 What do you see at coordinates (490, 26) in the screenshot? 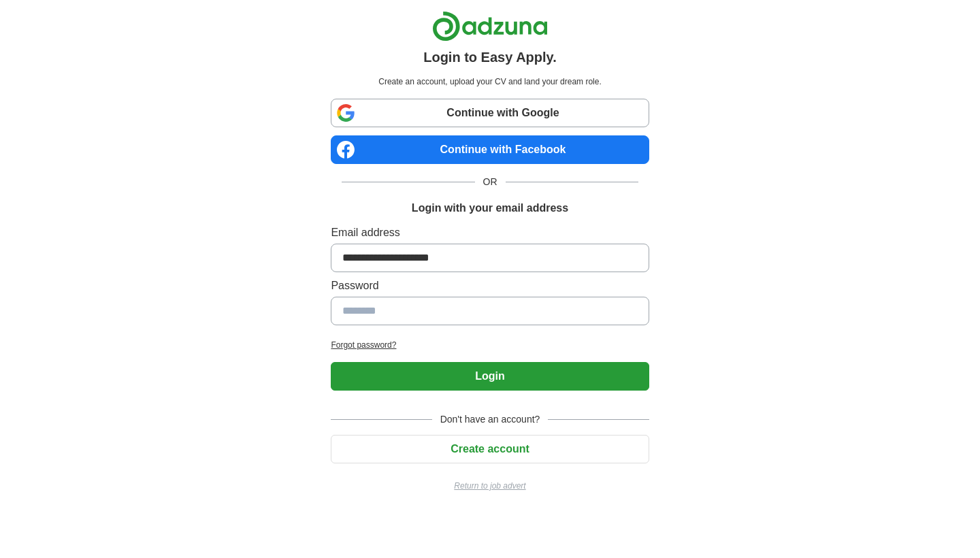
I see `img: Adzuna logo` at bounding box center [490, 26].